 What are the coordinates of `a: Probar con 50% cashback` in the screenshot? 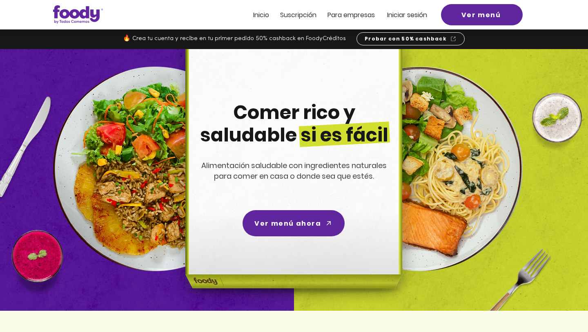 It's located at (411, 39).